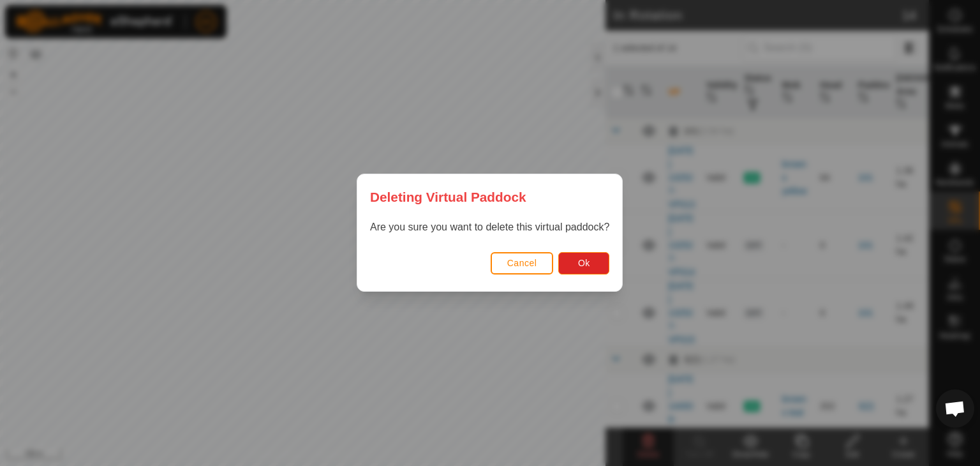 The image size is (980, 466). I want to click on span: Ok, so click(584, 263).